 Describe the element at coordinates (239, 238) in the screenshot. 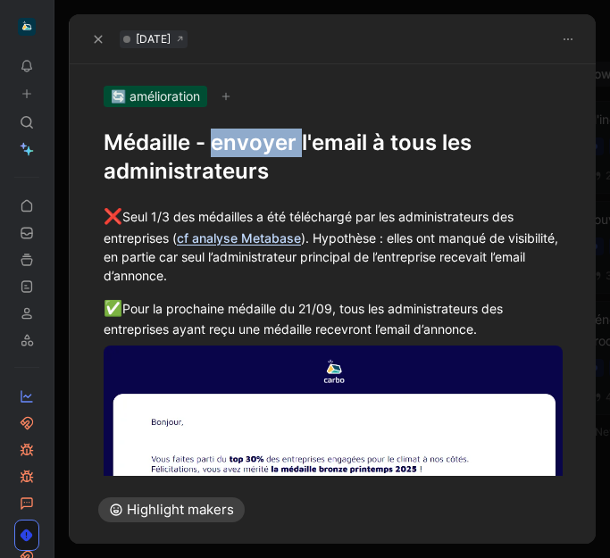

I see `a: cf analyse Metabase` at that location.